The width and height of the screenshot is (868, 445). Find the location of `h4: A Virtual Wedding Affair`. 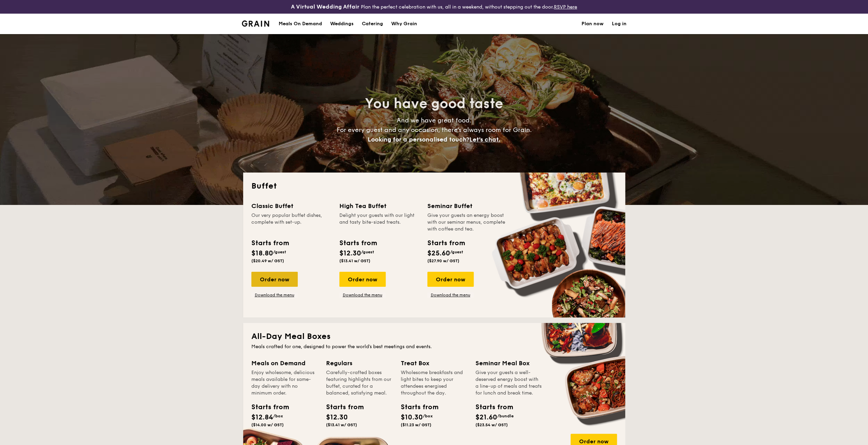

h4: A Virtual Wedding Affair is located at coordinates (325, 7).